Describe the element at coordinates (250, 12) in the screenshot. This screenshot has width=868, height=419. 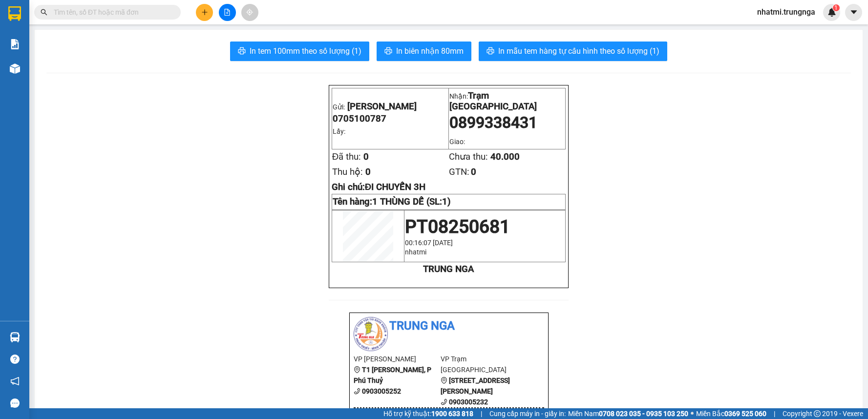
I see `button: aim` at that location.